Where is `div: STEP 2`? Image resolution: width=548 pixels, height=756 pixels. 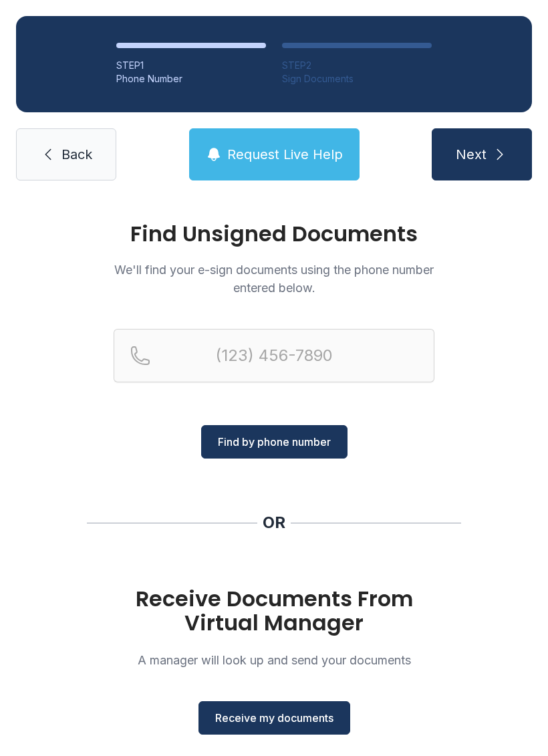
div: STEP 2 is located at coordinates (357, 66).